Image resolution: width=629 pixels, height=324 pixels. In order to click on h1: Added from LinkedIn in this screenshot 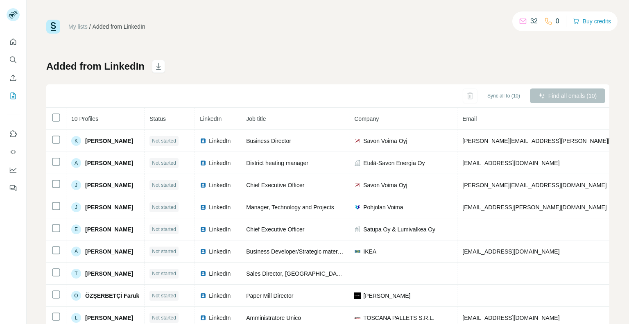, I will do `click(95, 66)`.